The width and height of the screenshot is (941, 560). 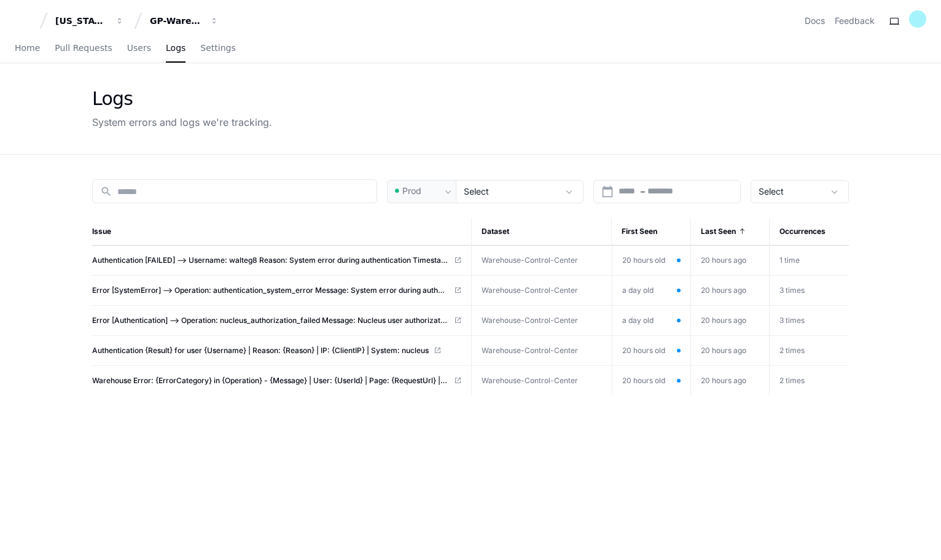 I want to click on span: First Seen, so click(x=639, y=231).